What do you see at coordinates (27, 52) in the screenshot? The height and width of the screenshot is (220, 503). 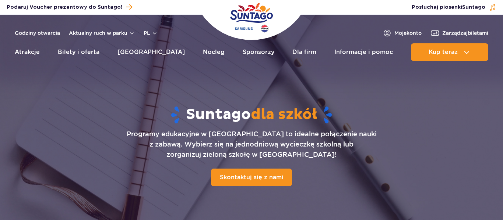 I see `a: Atrakcje` at bounding box center [27, 52].